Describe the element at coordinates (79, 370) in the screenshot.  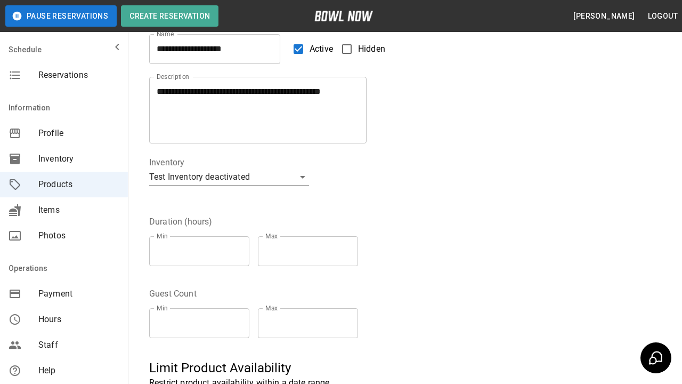
I see `span: Help` at that location.